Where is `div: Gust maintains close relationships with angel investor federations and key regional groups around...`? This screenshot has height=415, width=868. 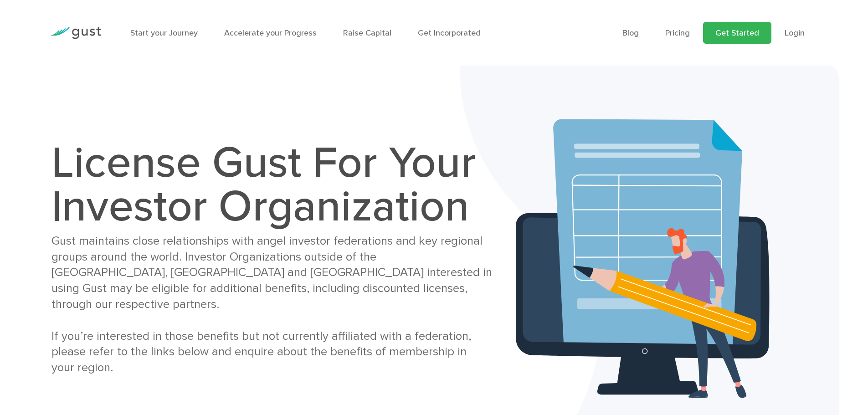
div: Gust maintains close relationships with angel investor federations and key regional groups around... is located at coordinates (271, 304).